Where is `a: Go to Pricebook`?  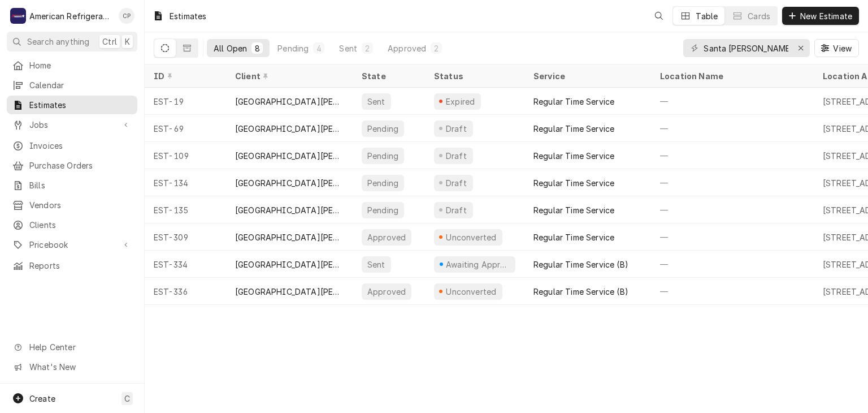
a: Go to Pricebook is located at coordinates (72, 244).